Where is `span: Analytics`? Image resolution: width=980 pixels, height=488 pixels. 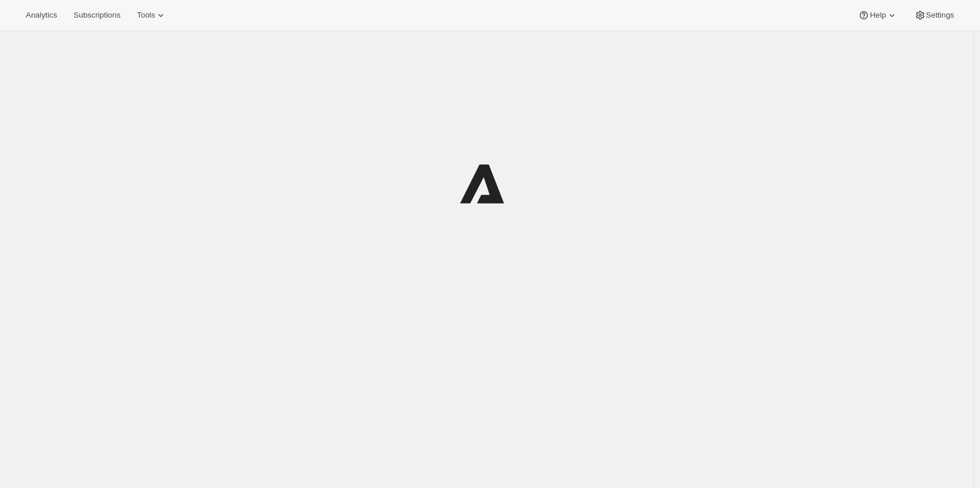
span: Analytics is located at coordinates (41, 16).